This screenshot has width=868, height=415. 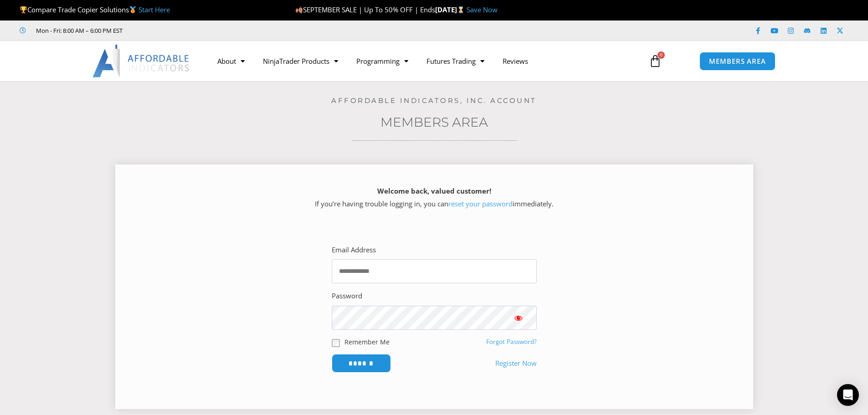 I want to click on a: NinjaTrader Products, so click(x=301, y=61).